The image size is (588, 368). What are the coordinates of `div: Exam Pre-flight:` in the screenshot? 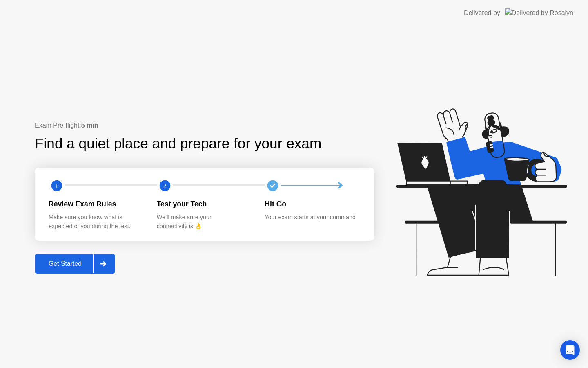 It's located at (205, 126).